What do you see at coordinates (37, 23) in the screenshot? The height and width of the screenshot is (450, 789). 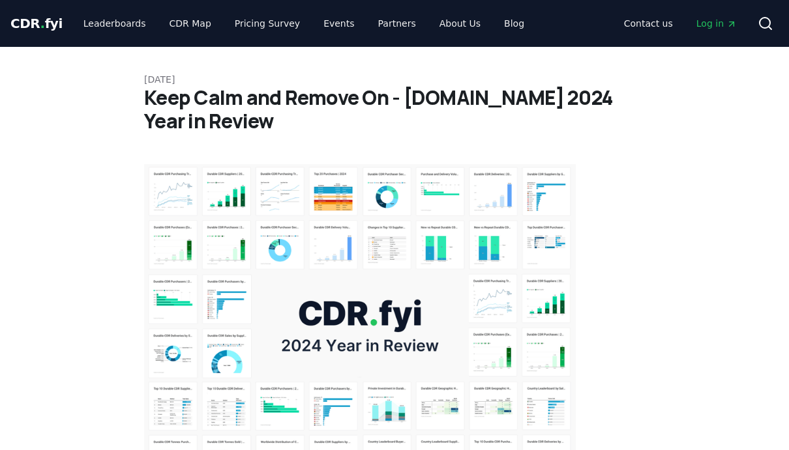 I see `a: CDR.fyi` at bounding box center [37, 23].